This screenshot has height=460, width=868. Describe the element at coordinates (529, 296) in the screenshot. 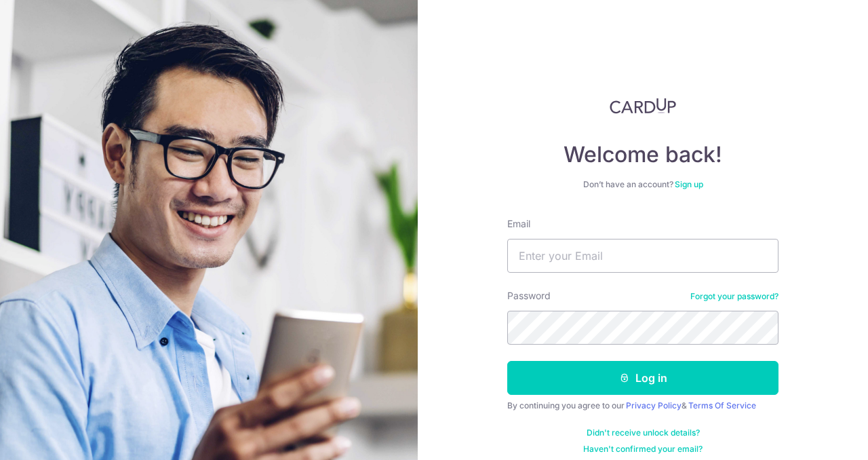

I see `label: Password` at that location.